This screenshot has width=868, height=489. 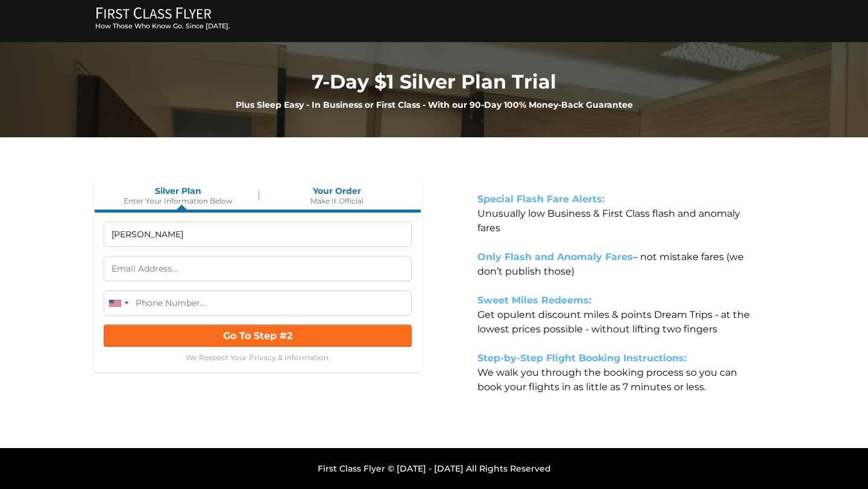 What do you see at coordinates (257, 234) in the screenshot?
I see `input: Full Name...` at bounding box center [257, 234].